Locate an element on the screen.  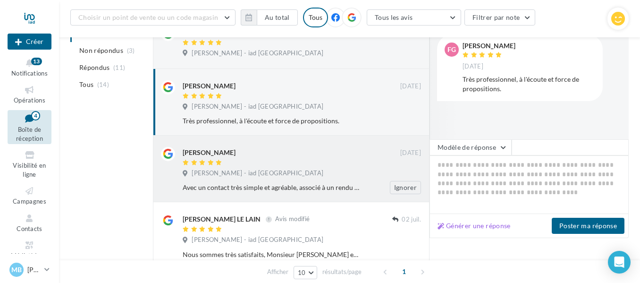
button: 10 is located at coordinates (305, 272).